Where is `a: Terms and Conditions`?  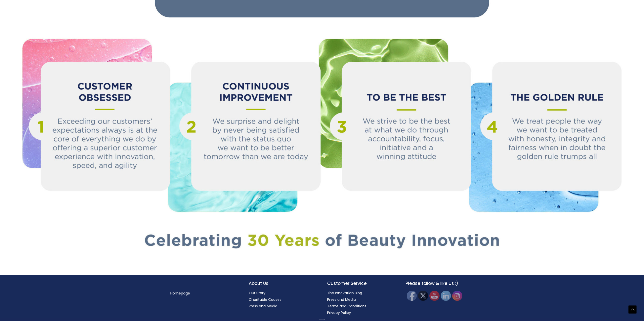 a: Terms and Conditions is located at coordinates (347, 306).